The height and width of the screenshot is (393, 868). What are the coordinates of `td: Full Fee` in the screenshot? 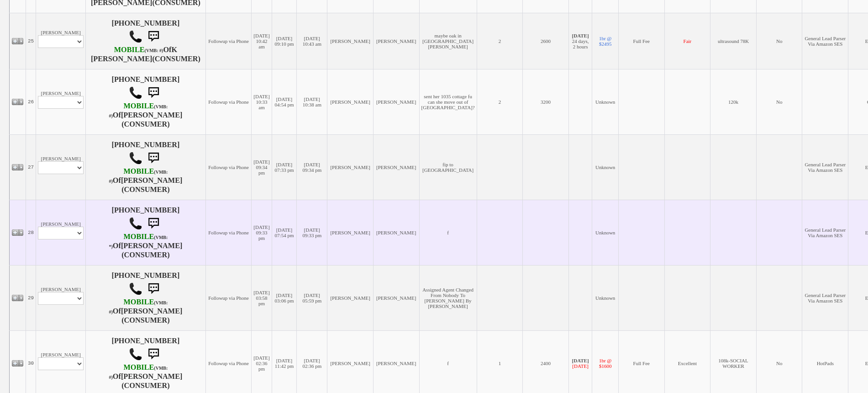 It's located at (641, 41).